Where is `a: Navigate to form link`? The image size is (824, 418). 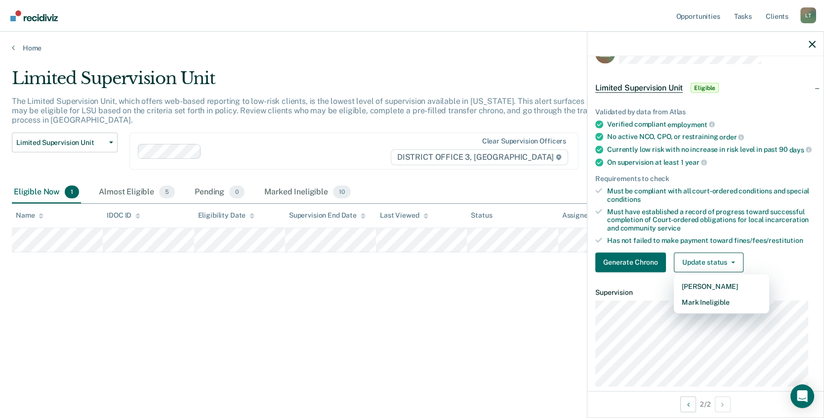
a: Navigate to form link is located at coordinates (633, 262).